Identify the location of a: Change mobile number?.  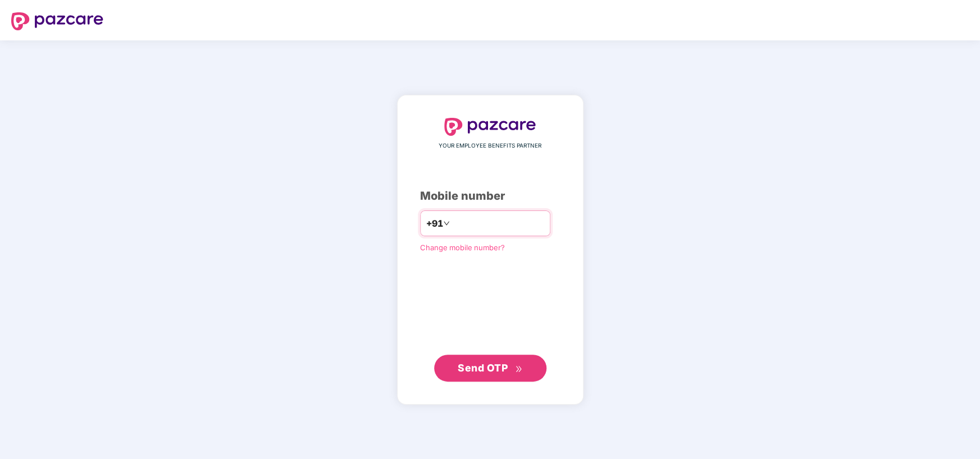
(463, 248).